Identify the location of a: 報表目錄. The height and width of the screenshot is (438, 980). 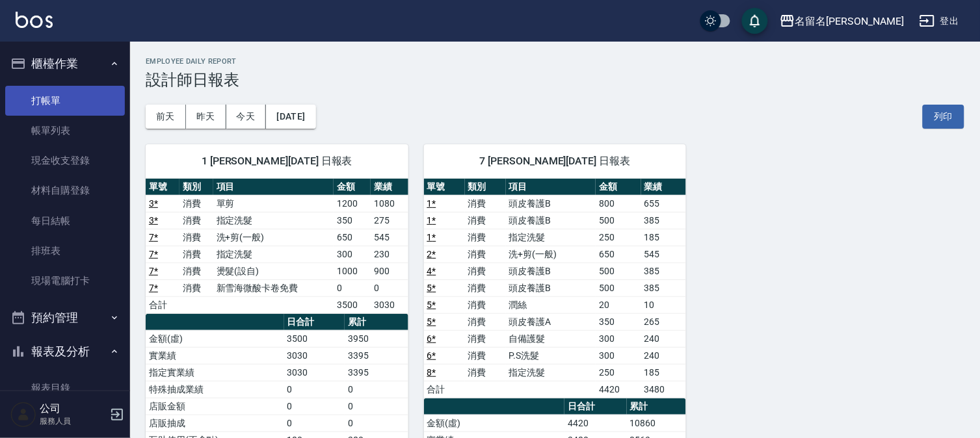
(65, 388).